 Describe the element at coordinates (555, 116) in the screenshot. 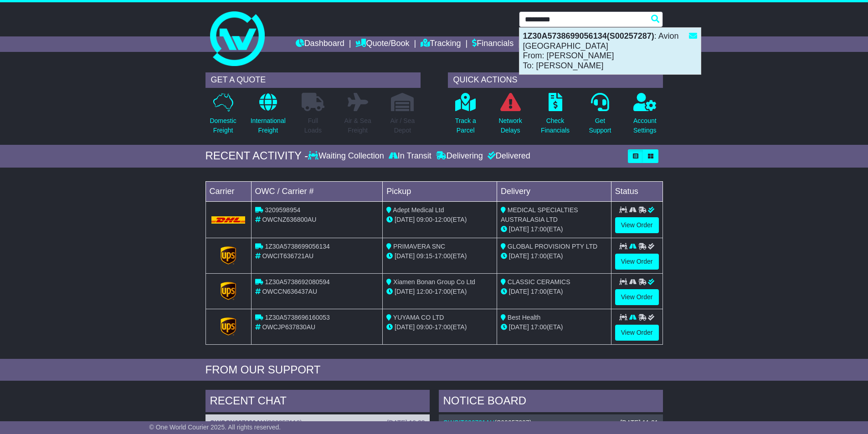

I see `a: CheckFinancials` at that location.